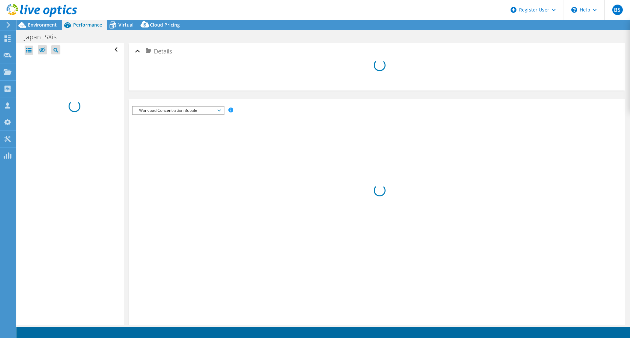 This screenshot has width=630, height=338. Describe the element at coordinates (163, 51) in the screenshot. I see `span: Details` at that location.